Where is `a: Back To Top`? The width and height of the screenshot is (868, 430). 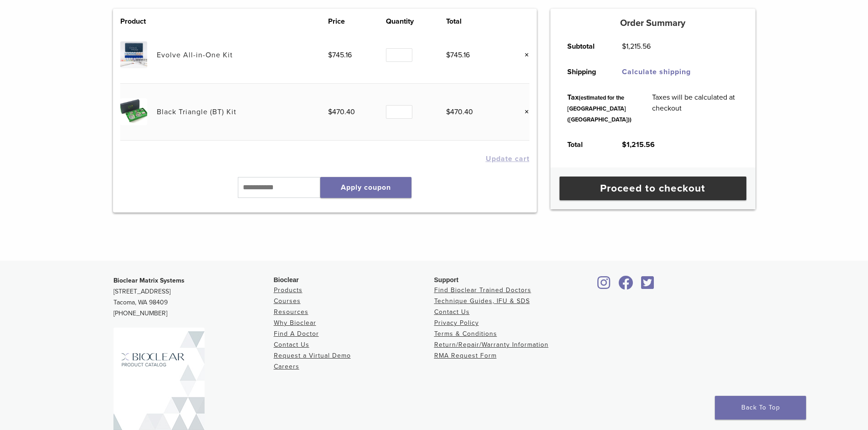
a: Back To Top is located at coordinates (760, 408).